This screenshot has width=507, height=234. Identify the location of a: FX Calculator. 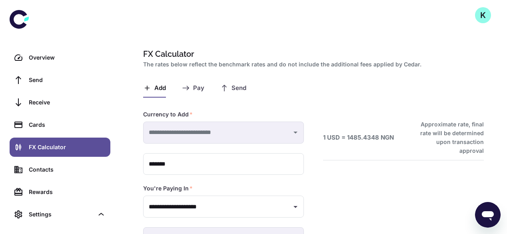
(60, 147).